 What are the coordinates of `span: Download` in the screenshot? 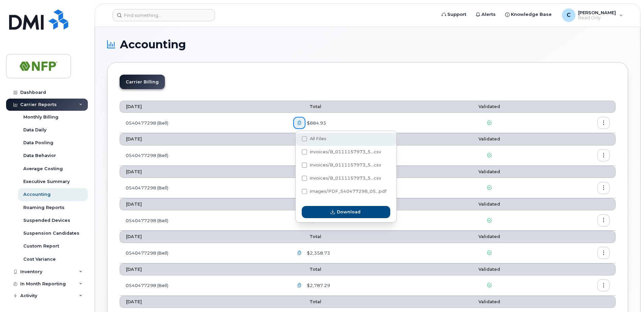 It's located at (349, 211).